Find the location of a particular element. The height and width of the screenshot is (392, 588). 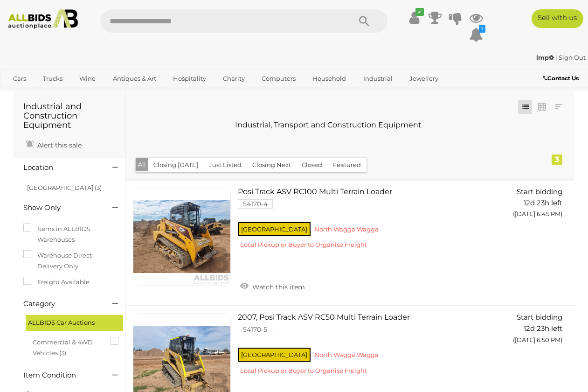

a: Antiques & Art is located at coordinates (135, 78).